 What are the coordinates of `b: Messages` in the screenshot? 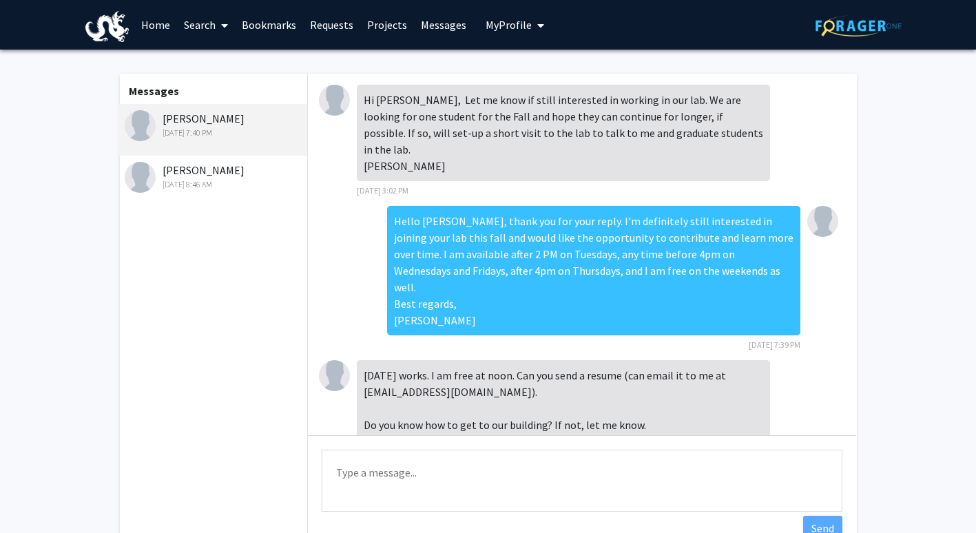 It's located at (154, 91).